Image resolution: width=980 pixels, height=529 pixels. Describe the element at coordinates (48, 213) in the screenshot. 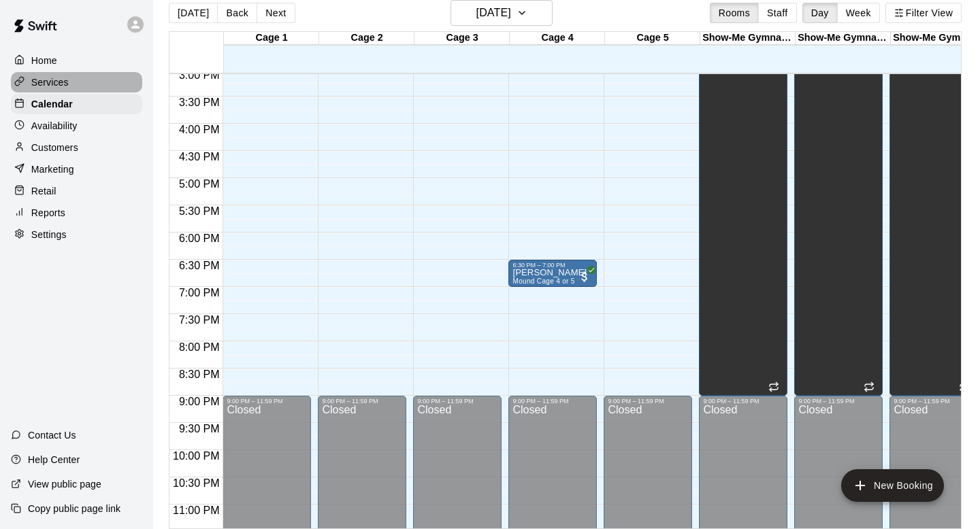

I see `p: Reports` at that location.